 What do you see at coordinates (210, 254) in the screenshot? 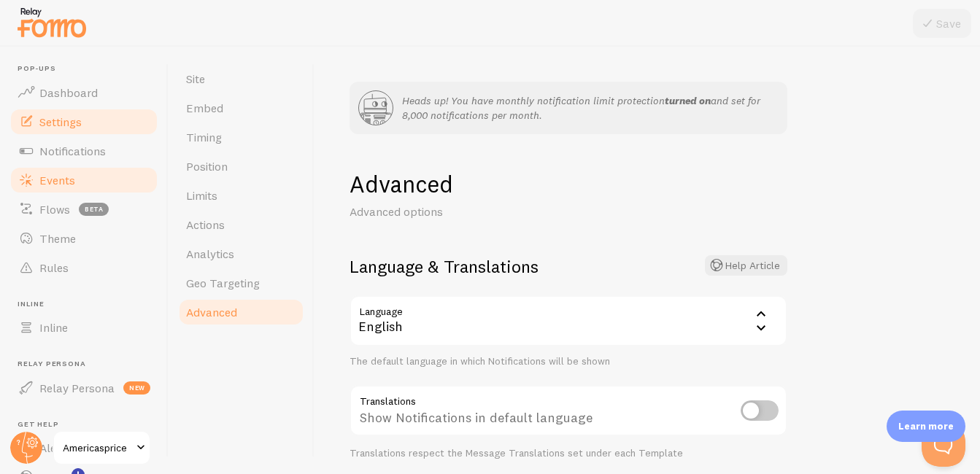
I see `span: Analytics` at bounding box center [210, 254].